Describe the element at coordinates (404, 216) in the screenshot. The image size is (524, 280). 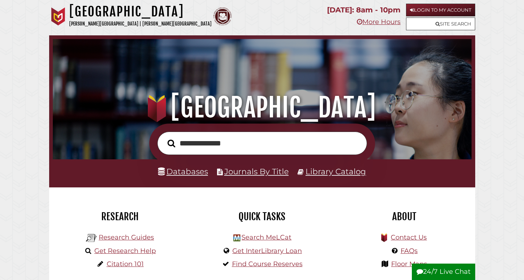
I see `h2: About` at that location.